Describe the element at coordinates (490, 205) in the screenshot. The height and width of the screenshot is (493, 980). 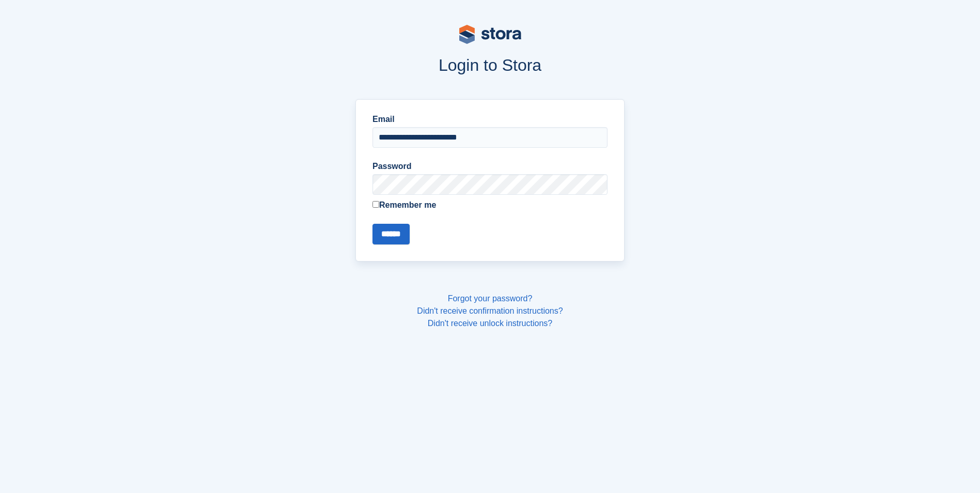
I see `label: Remember me` at that location.